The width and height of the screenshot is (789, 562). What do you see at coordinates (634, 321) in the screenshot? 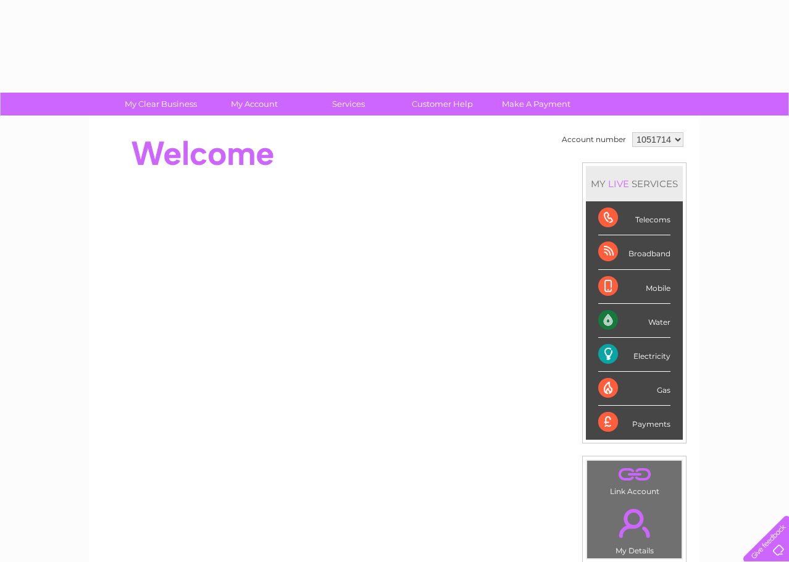
I see `div: Water` at bounding box center [634, 321].